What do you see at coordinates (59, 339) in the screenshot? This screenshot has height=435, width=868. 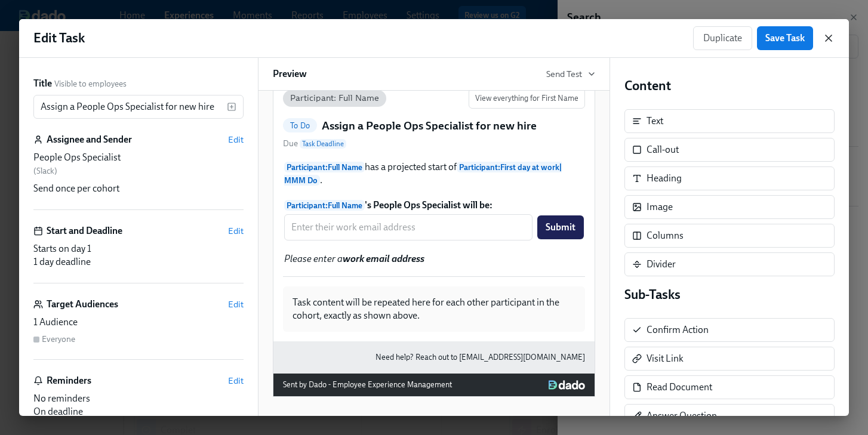 I see `div: Everyone` at bounding box center [59, 339].